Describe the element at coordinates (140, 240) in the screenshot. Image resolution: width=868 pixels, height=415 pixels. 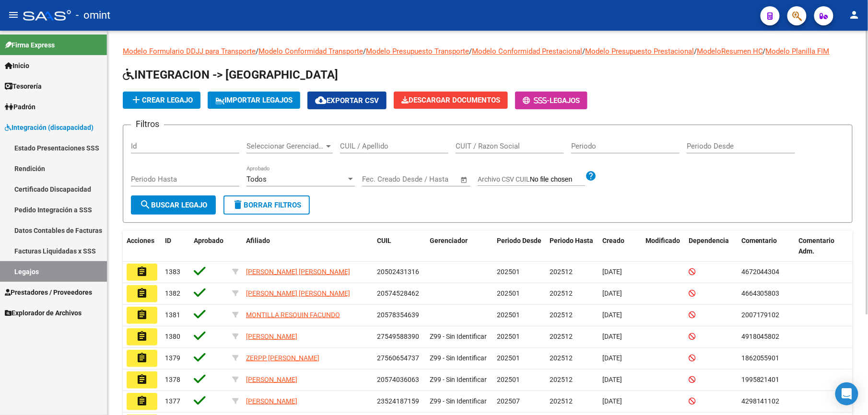
I see `span: Acciones` at that location.